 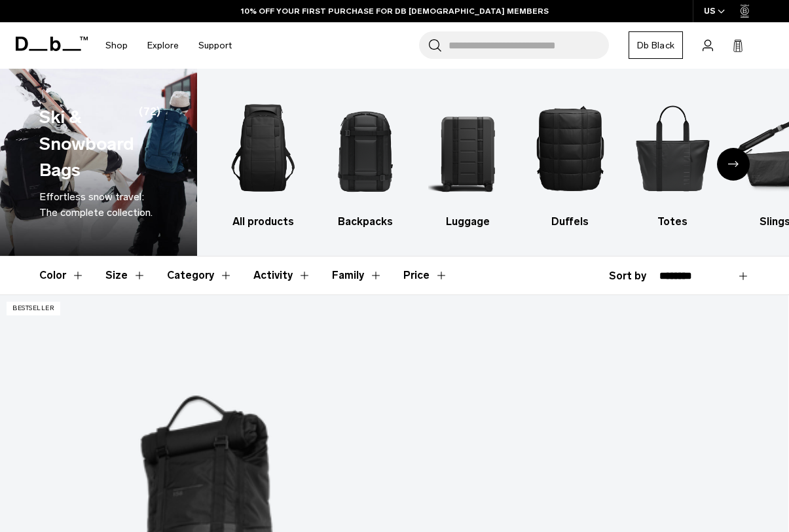 What do you see at coordinates (570, 159) in the screenshot?
I see `a: Db Duffels` at bounding box center [570, 159].